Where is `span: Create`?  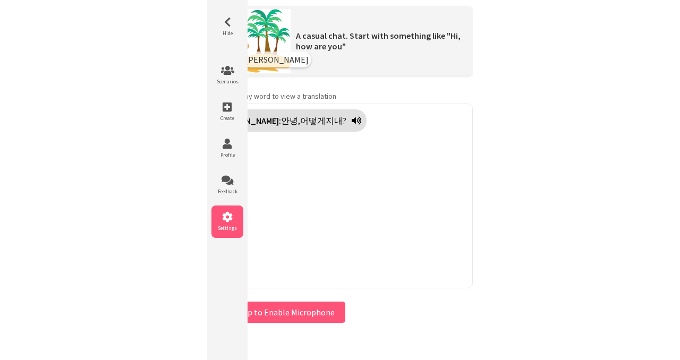 span: Create is located at coordinates (227, 118).